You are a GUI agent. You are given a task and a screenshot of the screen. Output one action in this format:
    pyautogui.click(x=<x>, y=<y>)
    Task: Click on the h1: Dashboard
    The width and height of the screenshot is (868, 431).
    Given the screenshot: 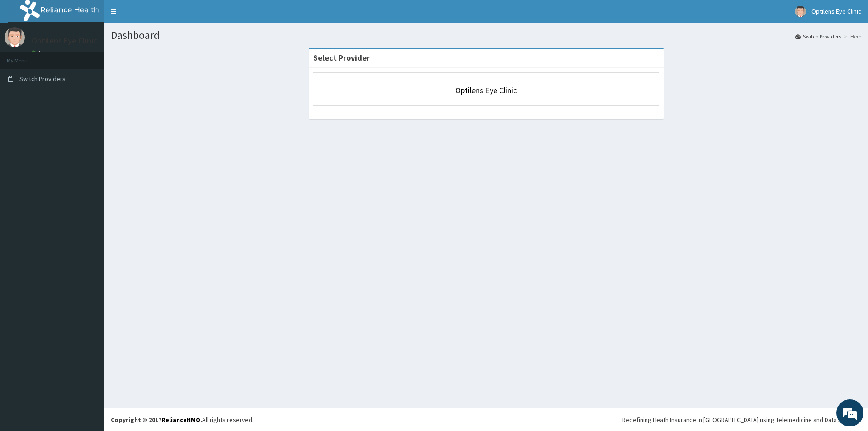 What is the action you would take?
    pyautogui.click(x=486, y=35)
    